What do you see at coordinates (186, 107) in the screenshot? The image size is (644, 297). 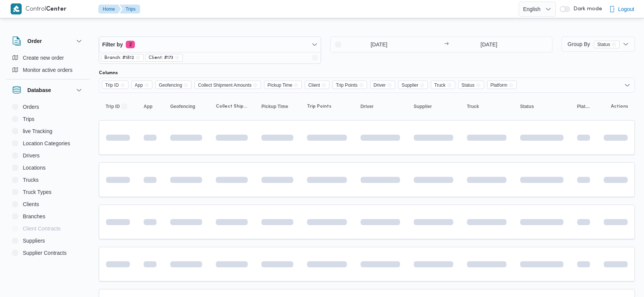 I see `button: Geofencing` at bounding box center [186, 107].